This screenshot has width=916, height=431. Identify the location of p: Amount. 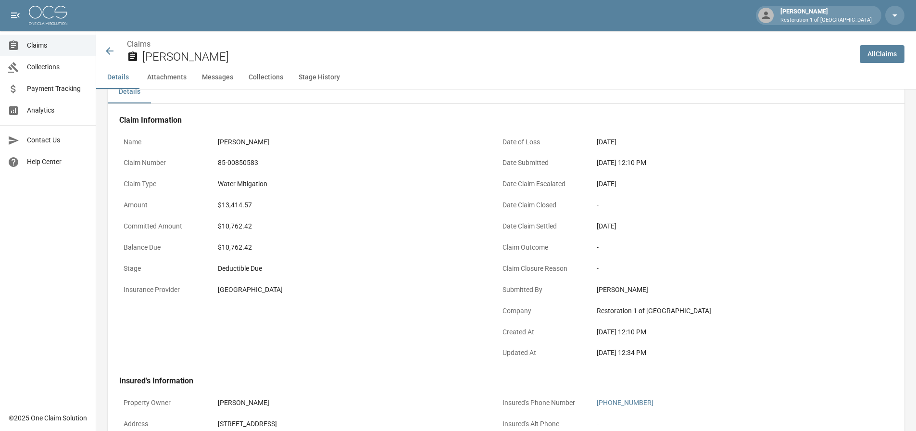
(163, 205).